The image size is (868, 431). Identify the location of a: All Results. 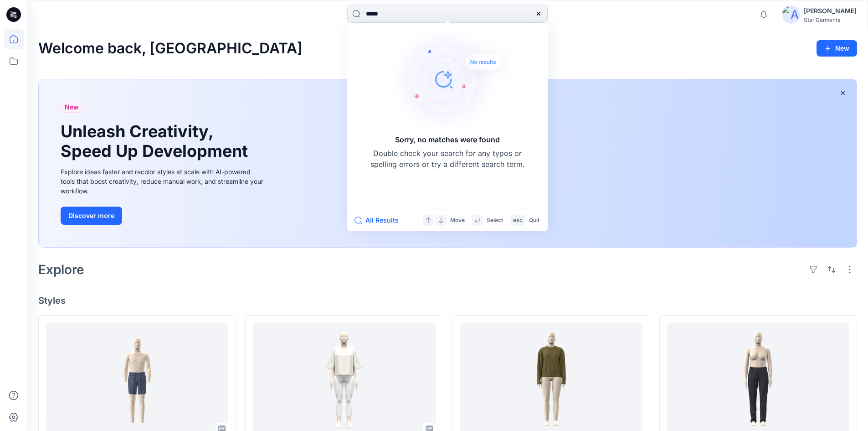
(379, 220).